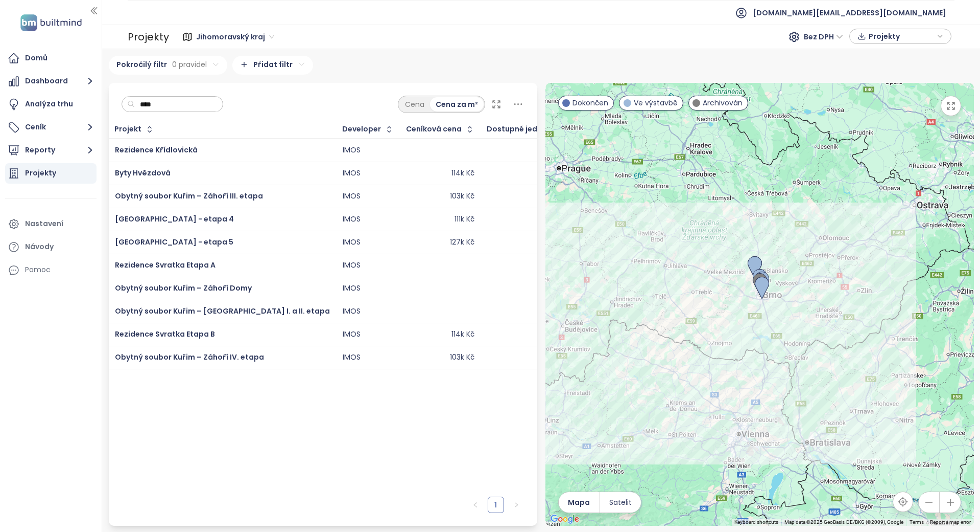  What do you see at coordinates (579, 502) in the screenshot?
I see `span: Mapa` at bounding box center [579, 502].